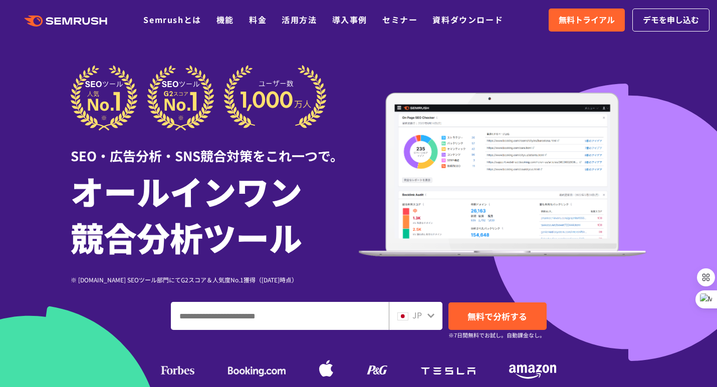  I want to click on a: 無料で分析する, so click(498, 316).